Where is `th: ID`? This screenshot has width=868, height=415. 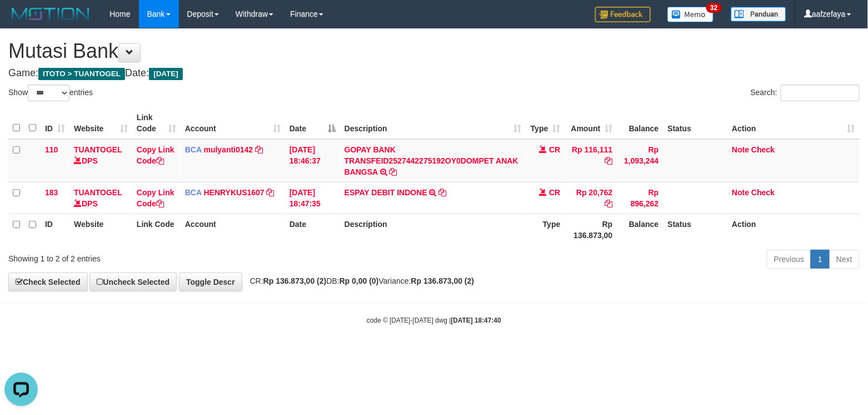
th: ID is located at coordinates (55, 229).